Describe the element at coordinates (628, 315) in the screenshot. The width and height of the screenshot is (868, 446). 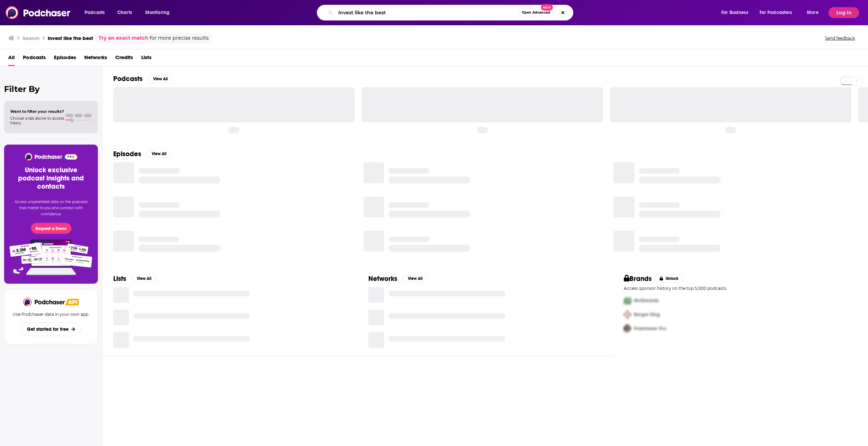
I see `img: Second Pro Logo` at that location.